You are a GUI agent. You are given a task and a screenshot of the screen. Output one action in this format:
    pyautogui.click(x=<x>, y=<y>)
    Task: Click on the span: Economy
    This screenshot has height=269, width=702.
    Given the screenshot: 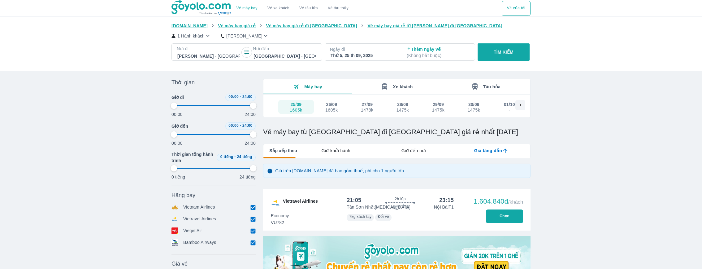 What is the action you would take?
    pyautogui.click(x=280, y=215)
    